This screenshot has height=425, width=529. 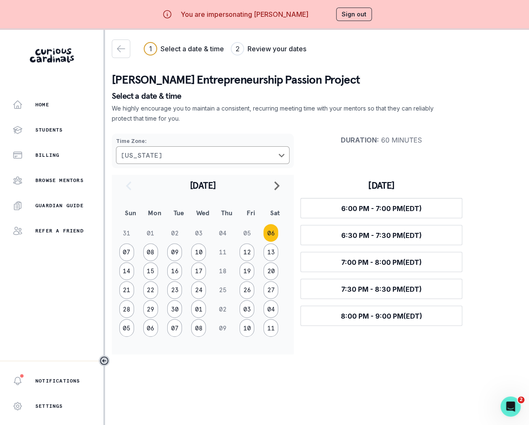 What do you see at coordinates (381, 262) in the screenshot?
I see `button: 7:00 PM - 8:00 PM(EDT)` at bounding box center [381, 262].